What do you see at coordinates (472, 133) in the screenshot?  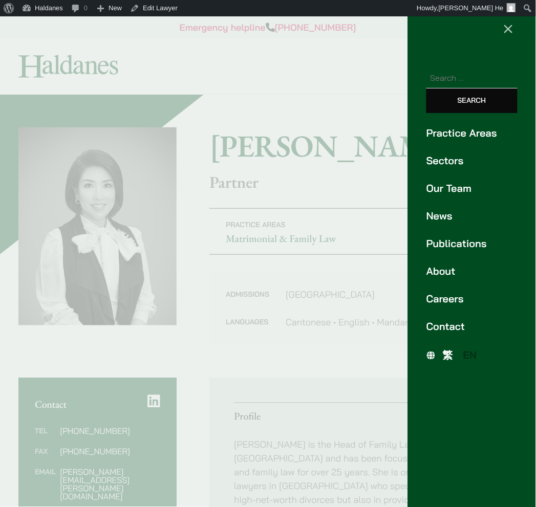 I see `a: Practice Areas` at bounding box center [472, 133].